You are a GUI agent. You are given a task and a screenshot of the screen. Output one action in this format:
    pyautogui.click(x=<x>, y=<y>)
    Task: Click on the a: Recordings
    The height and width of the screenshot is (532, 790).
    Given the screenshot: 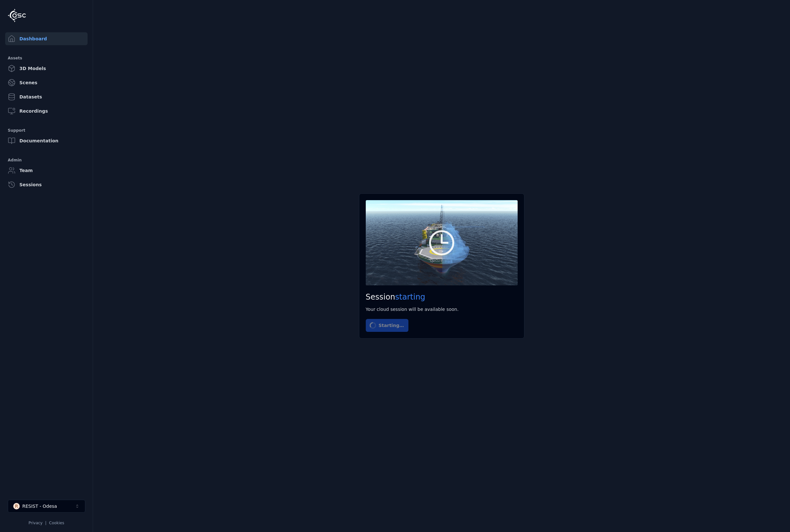 What is the action you would take?
    pyautogui.click(x=46, y=111)
    